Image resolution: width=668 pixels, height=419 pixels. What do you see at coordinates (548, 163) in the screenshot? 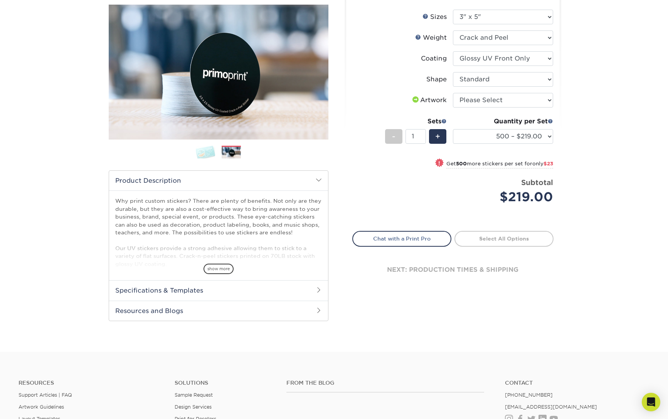
I see `span: $23` at bounding box center [548, 163].